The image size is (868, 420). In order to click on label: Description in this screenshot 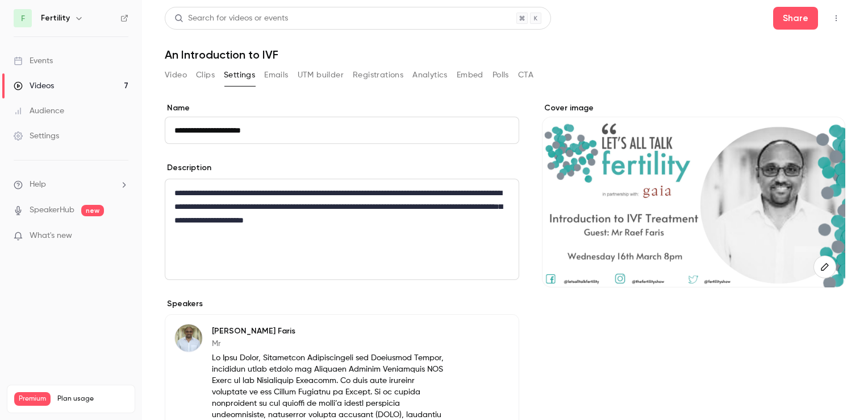, I will do `click(188, 168)`.